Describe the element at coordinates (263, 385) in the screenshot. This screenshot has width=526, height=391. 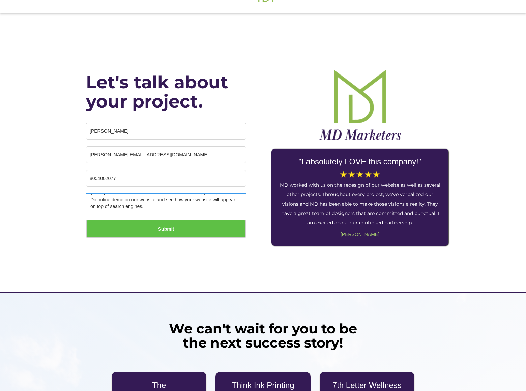
I see `h1: Think Ink Printing` at that location.